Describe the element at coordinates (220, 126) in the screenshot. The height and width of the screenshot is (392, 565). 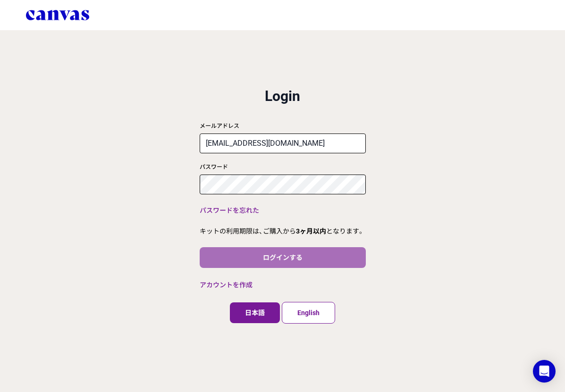
I see `label: メールアドレス` at that location.